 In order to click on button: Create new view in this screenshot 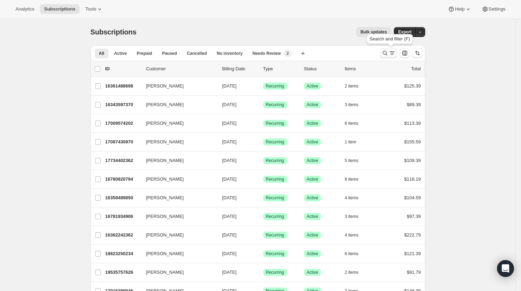, I will do `click(303, 54)`.